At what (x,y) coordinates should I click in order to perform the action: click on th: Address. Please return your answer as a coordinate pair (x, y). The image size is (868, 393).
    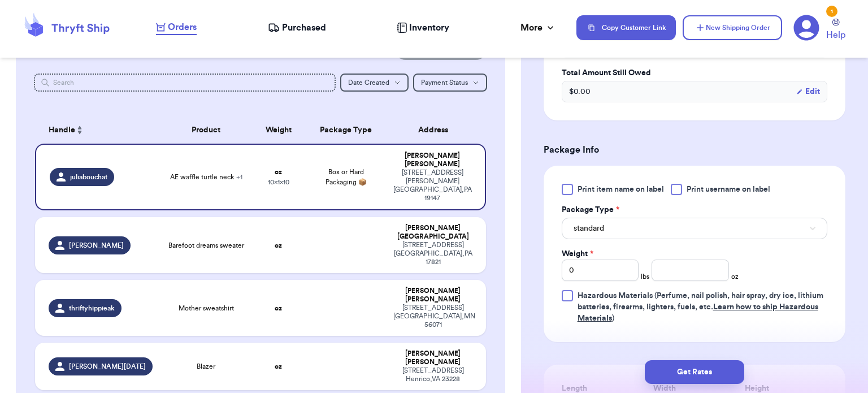
    Looking at the image, I should click on (437, 130).